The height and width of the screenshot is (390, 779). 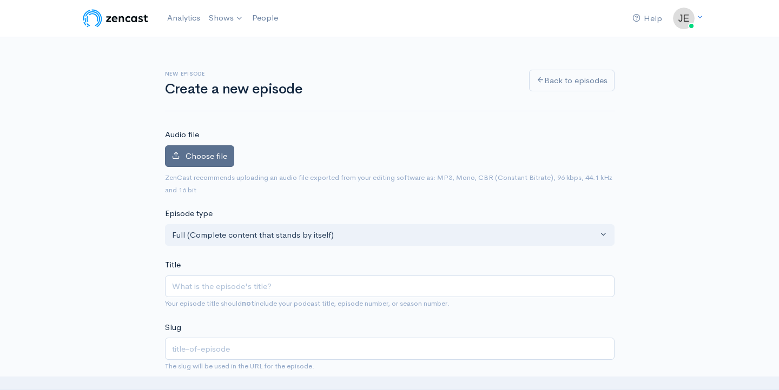 What do you see at coordinates (307, 303) in the screenshot?
I see `small: Your episode title should include your podcast title, episode number, or season number.` at bounding box center [307, 303].